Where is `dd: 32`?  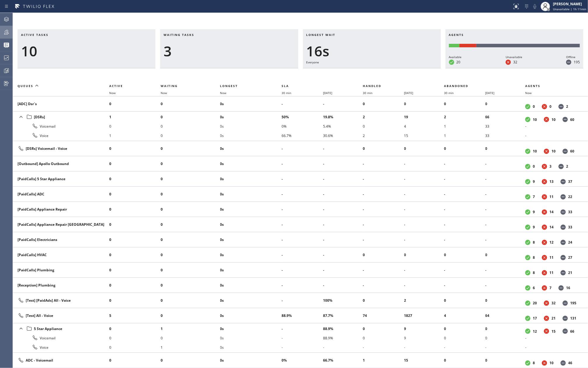
dd: 32 is located at coordinates (553, 303).